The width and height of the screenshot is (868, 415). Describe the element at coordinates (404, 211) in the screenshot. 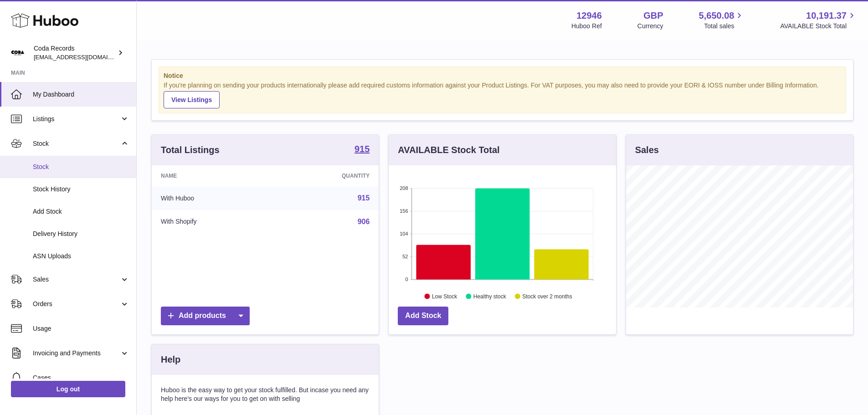

I see `text: 156` at that location.